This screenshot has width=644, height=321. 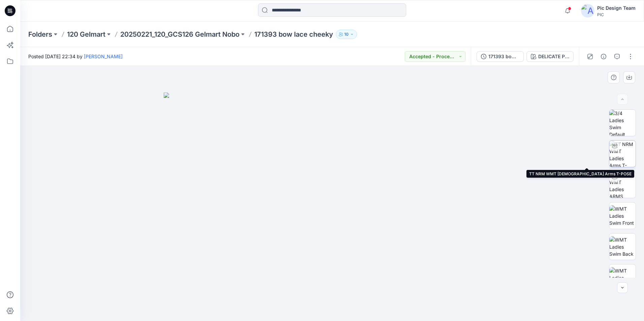 I want to click on img: WMT Ladies Swim Left, so click(x=623, y=278).